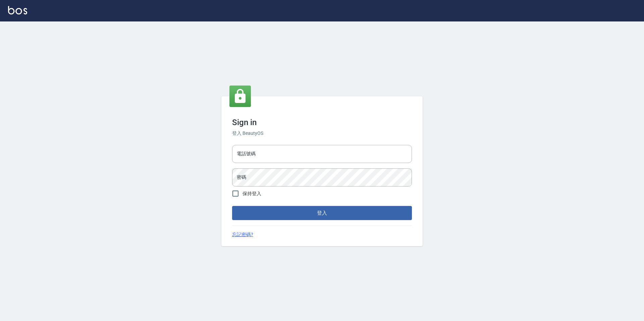 The height and width of the screenshot is (321, 644). Describe the element at coordinates (322, 213) in the screenshot. I see `button: 登入` at that location.